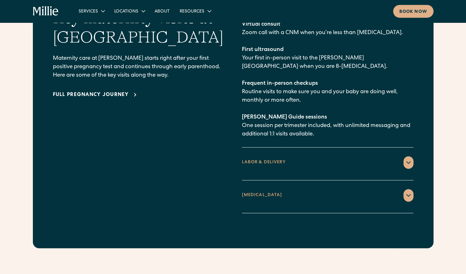 The width and height of the screenshot is (466, 274). What do you see at coordinates (413, 11) in the screenshot?
I see `a: Book now` at bounding box center [413, 11].